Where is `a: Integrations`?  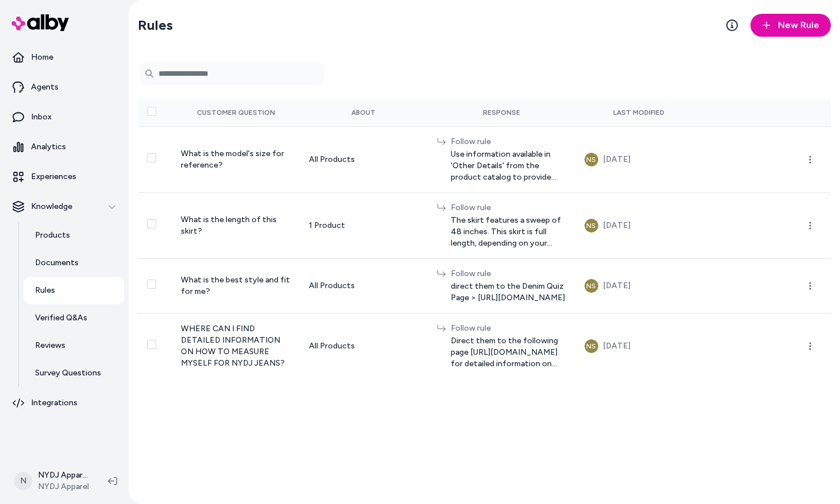 a: Integrations is located at coordinates (64, 403).